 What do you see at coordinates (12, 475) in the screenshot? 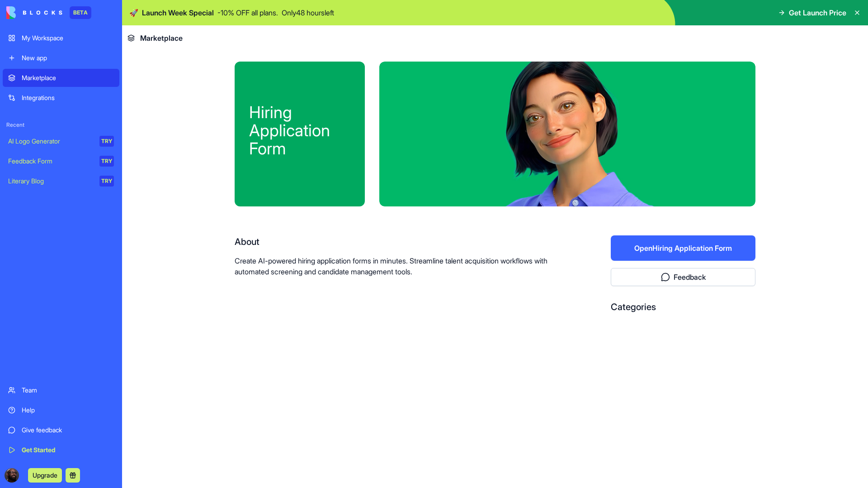
I see `img: ACg8ocIHuxNOB770wzdCgnvF4jDybA4Lk7vJb0DL9o-XQIRxprs4-wem=s96-c` at bounding box center [12, 475].